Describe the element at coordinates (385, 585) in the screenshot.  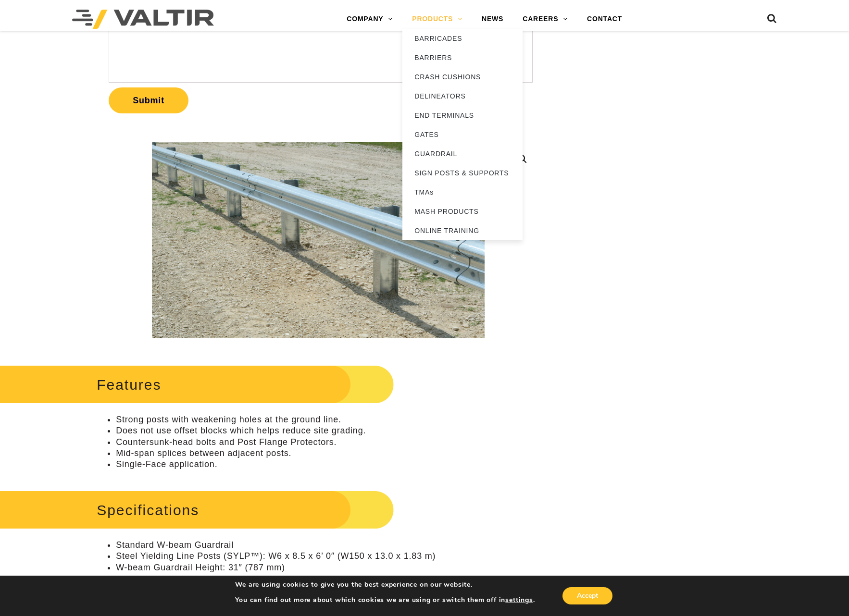
I see `p: We are using cookies to give you the best experience on our website.` at that location.